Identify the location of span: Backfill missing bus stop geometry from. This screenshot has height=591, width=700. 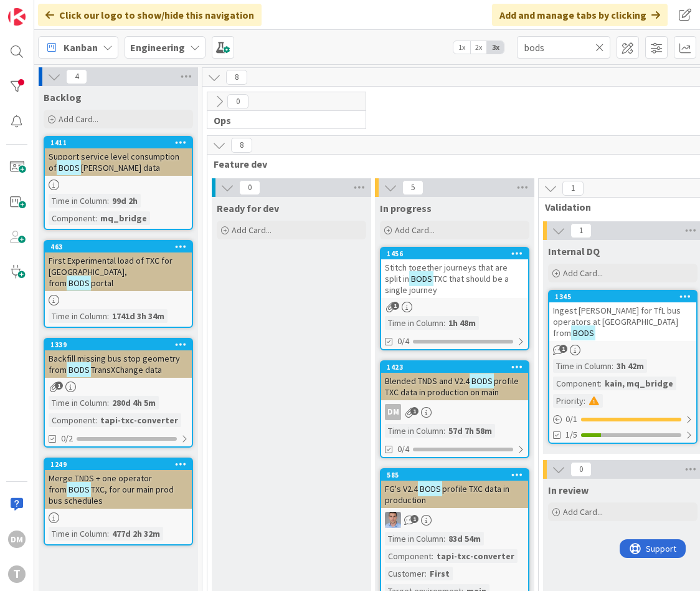
(114, 364).